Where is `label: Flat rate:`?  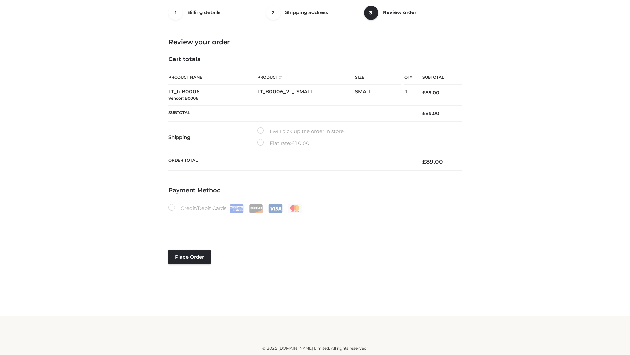
label: Flat rate: is located at coordinates (284, 143).